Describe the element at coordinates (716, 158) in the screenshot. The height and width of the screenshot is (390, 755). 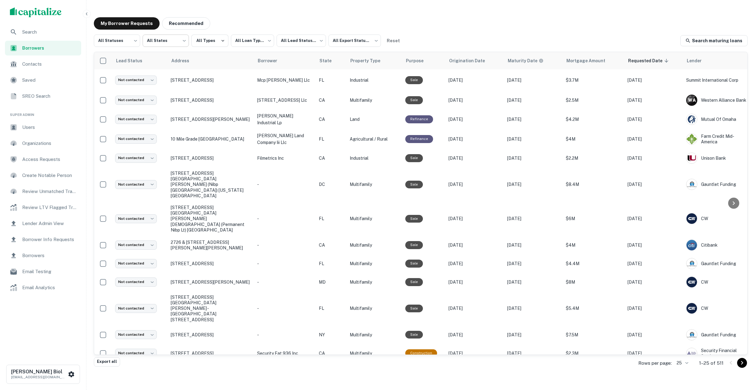
I see `div: Unison Bank` at that location.